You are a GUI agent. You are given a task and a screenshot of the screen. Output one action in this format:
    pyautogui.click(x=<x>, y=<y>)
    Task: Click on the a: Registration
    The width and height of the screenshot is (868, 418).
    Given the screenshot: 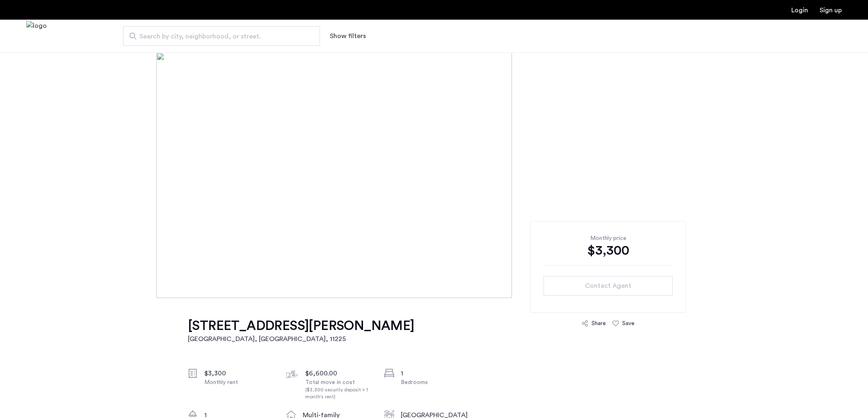 What is the action you would take?
    pyautogui.click(x=830, y=10)
    